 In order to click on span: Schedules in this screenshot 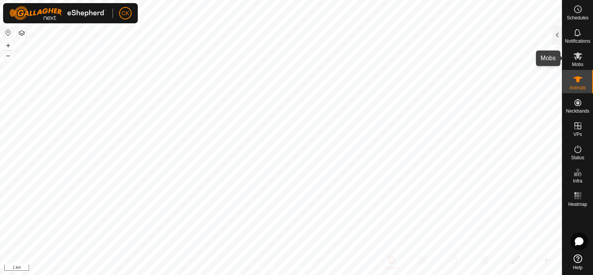, I will do `click(577, 18)`.